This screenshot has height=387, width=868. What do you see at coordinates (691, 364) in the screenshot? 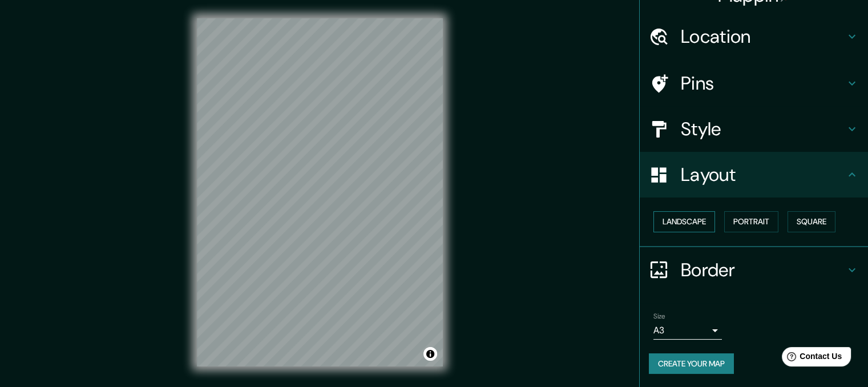
I see `button: Create your map` at bounding box center [691, 364].